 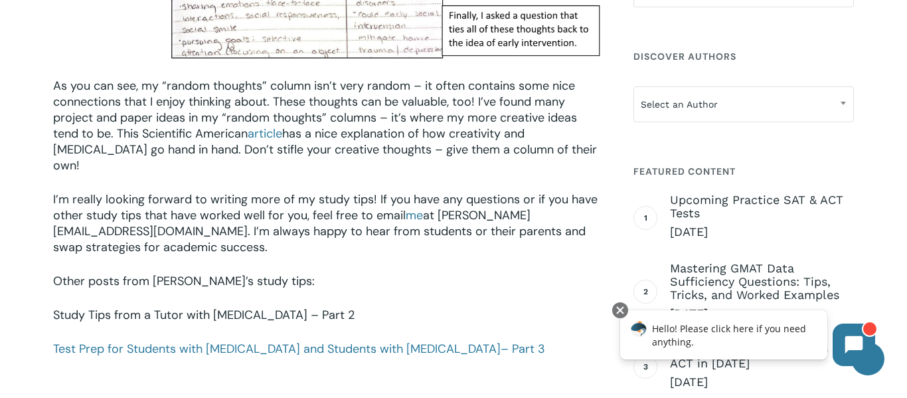 I want to click on img: Avatar, so click(x=33, y=29).